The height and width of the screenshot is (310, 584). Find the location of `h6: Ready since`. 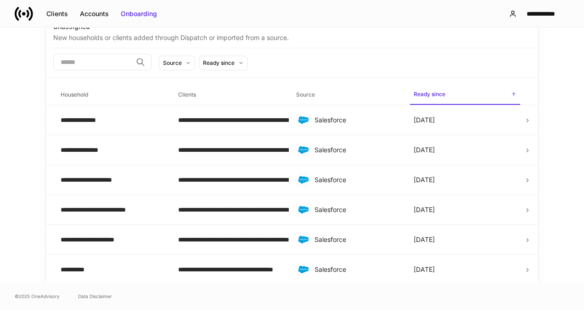

h6: Ready since is located at coordinates (429, 94).